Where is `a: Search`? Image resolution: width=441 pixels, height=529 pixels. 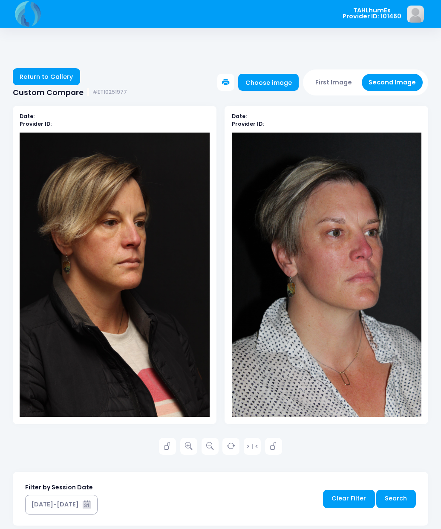 a: Search is located at coordinates (396, 499).